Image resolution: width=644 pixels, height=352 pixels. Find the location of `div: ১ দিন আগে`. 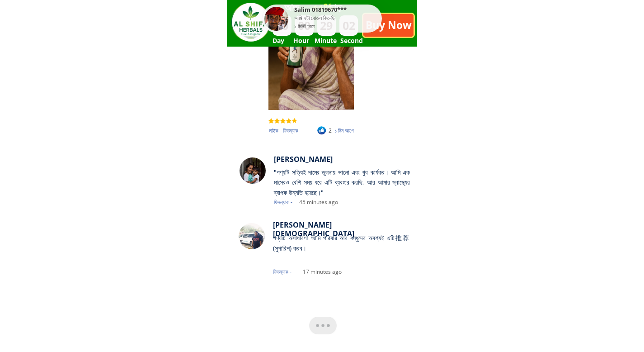

div: ১ দিন আগে is located at coordinates (371, 134).